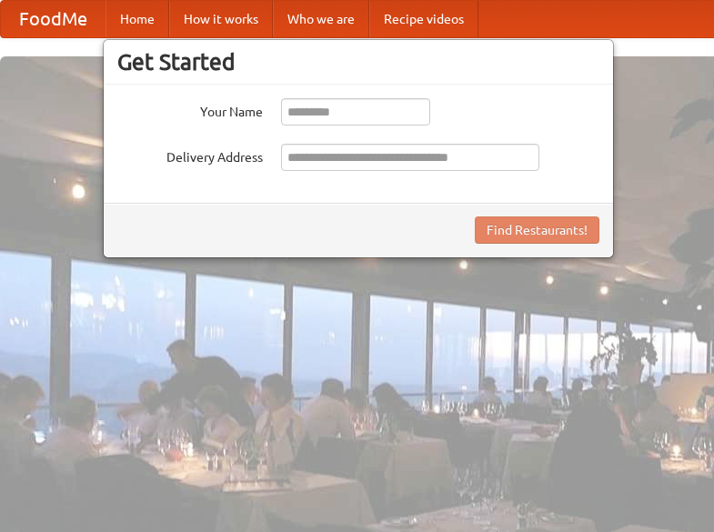 The width and height of the screenshot is (714, 532). I want to click on label: Delivery Address, so click(190, 155).